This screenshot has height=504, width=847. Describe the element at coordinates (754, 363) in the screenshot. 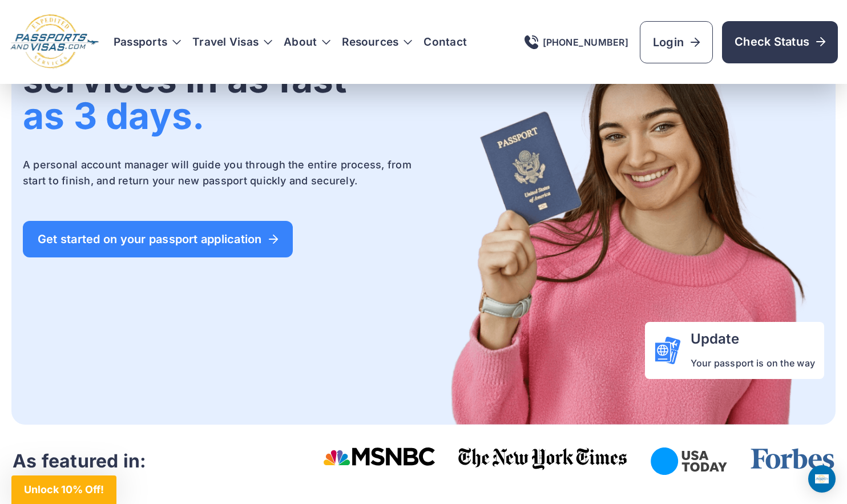

I see `p: Your passport is on the way` at that location.